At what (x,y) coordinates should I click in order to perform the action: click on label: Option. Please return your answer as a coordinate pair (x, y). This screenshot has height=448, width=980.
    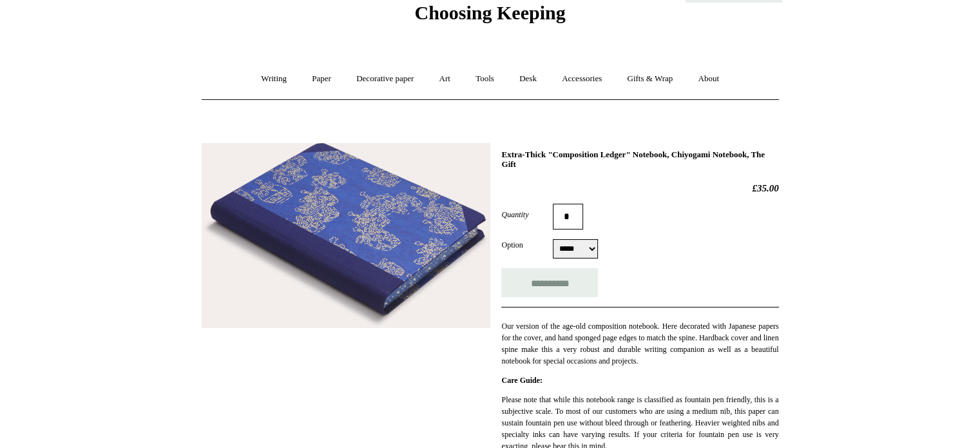
    Looking at the image, I should click on (527, 245).